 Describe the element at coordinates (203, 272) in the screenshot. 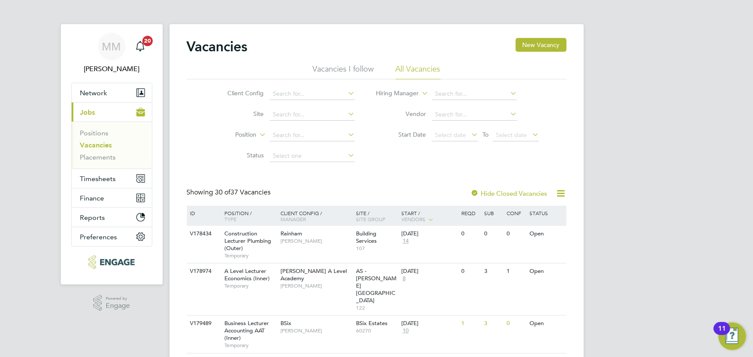

I see `div: V178974` at that location.